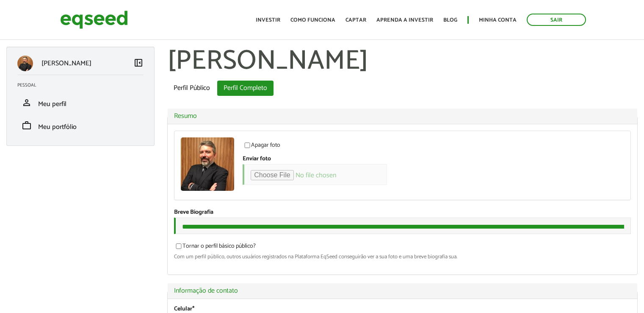 This screenshot has height=313, width=644. I want to click on a: Ver perfil do usuário., so click(207, 164).